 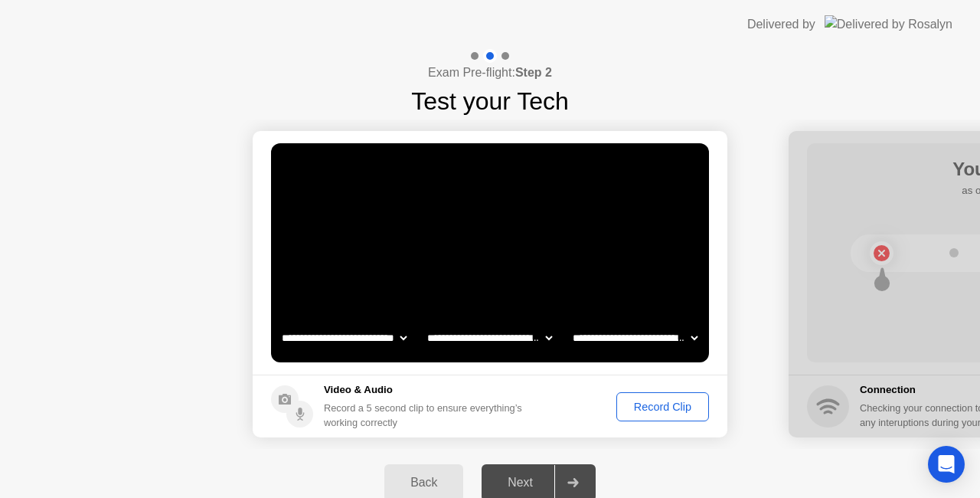 I want to click on h5: Video & Audio, so click(x=426, y=390).